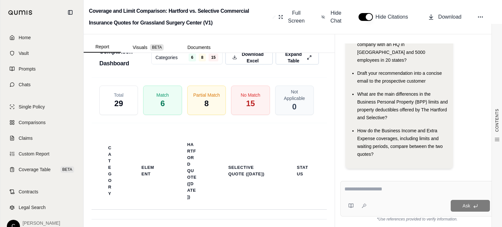 The height and width of the screenshot is (227, 502). Describe the element at coordinates (394, 17) in the screenshot. I see `span: Hide Citations` at that location.